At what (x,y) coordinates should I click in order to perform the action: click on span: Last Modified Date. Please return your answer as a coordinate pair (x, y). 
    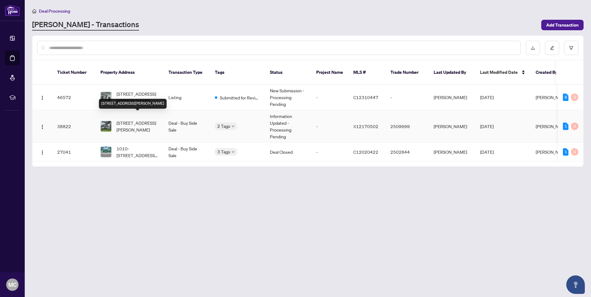
    Looking at the image, I should click on (499, 72).